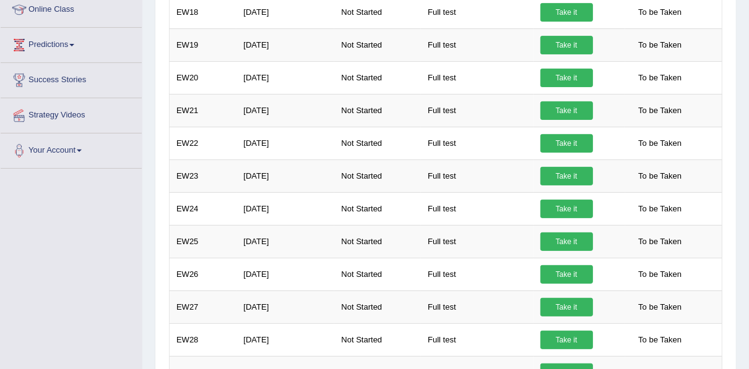 The height and width of the screenshot is (369, 749). I want to click on a: Success Stories, so click(71, 79).